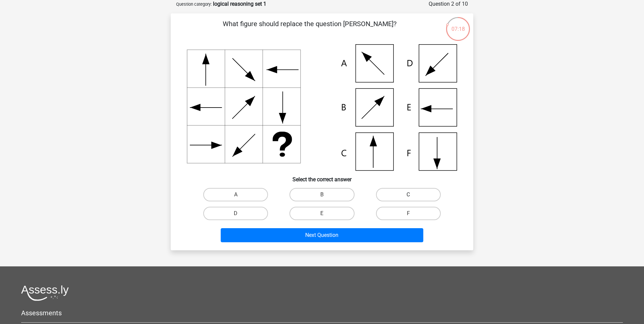 This screenshot has width=644, height=324. What do you see at coordinates (235, 195) in the screenshot?
I see `label: A` at bounding box center [235, 195].